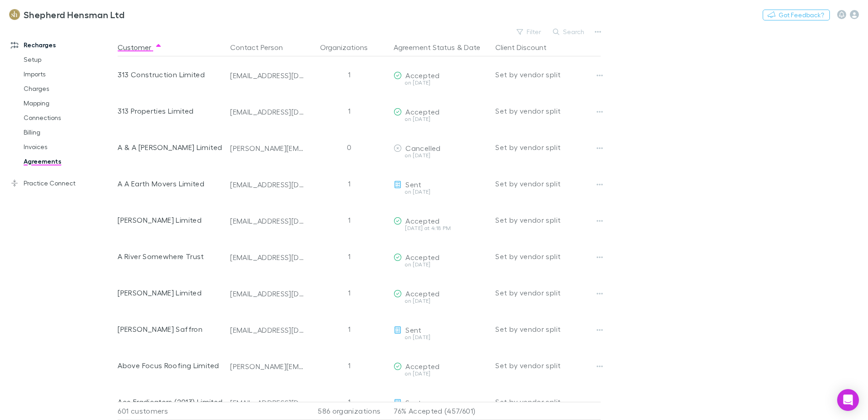  What do you see at coordinates (170, 256) in the screenshot?
I see `div: A River Somewhere Trust` at bounding box center [170, 256].